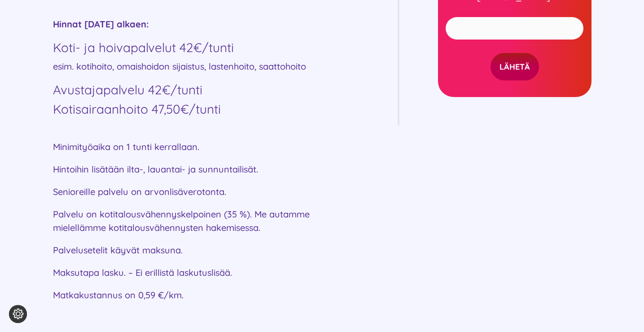  What do you see at coordinates (198, 273) in the screenshot?
I see `p: Maksutapa lasku. – Ei erillistä laskutuslisää.` at bounding box center [198, 273].